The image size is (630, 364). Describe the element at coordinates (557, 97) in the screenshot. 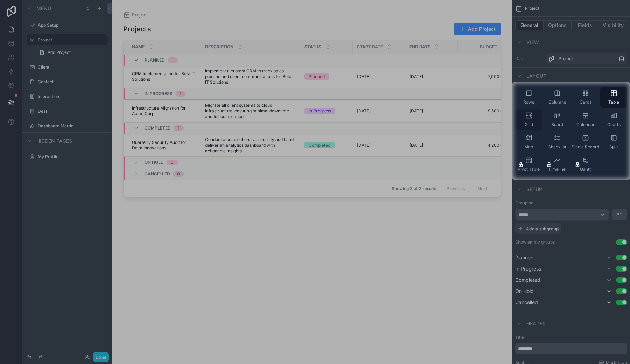

I see `button: Columns` at that location.